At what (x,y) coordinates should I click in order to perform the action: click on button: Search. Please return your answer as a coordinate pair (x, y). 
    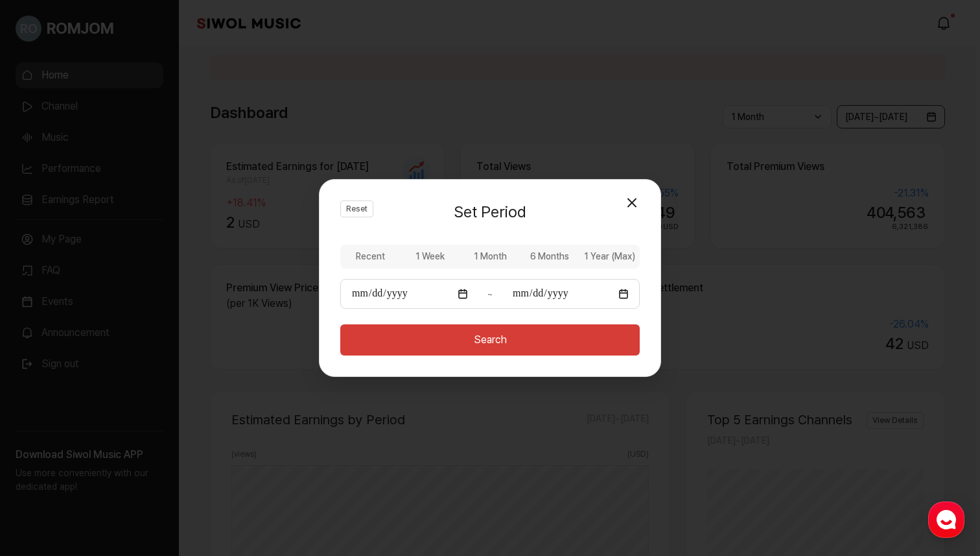
    Looking at the image, I should click on (490, 340).